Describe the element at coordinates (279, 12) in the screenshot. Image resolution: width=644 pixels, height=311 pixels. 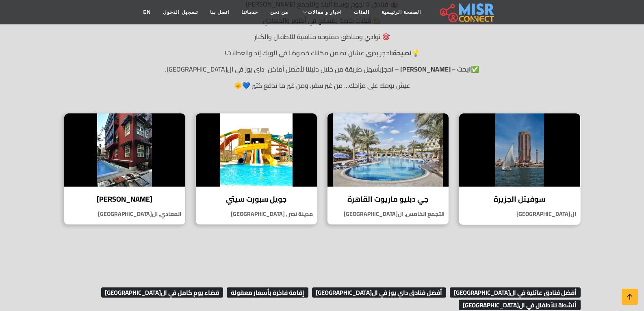
I see `a: من نحن` at that location.